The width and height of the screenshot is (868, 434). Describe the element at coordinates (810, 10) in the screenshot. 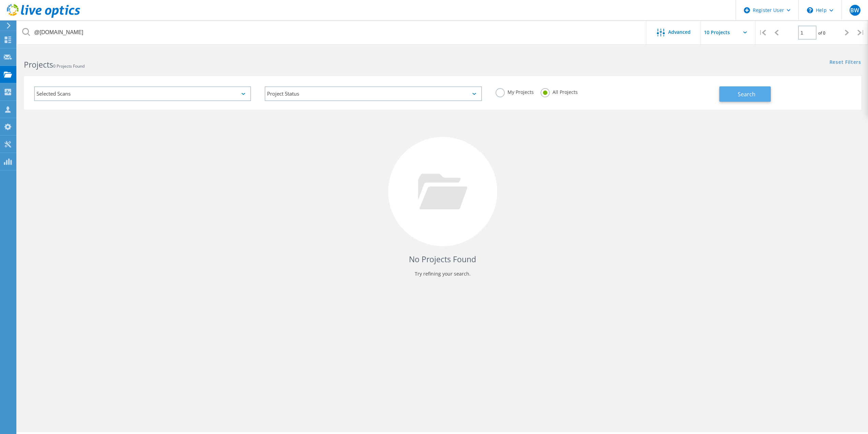

I see `svg: \n` at that location.